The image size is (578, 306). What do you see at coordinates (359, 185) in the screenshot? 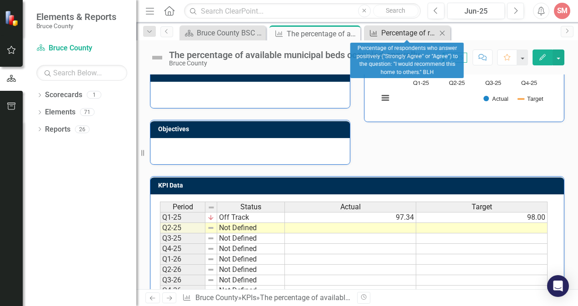
I see `h3: KPI Data` at bounding box center [359, 185].